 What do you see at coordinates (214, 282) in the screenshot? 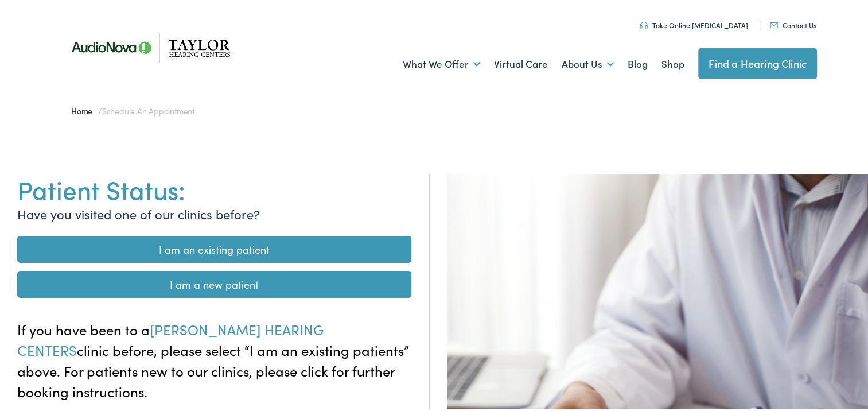
I see `a: I am a new patient` at bounding box center [214, 282].